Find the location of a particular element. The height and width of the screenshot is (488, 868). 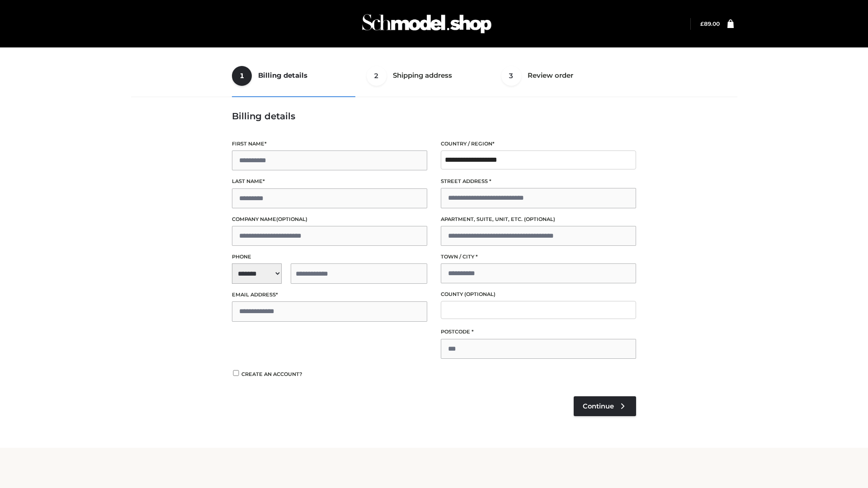

span: Create an account? is located at coordinates (272, 374).